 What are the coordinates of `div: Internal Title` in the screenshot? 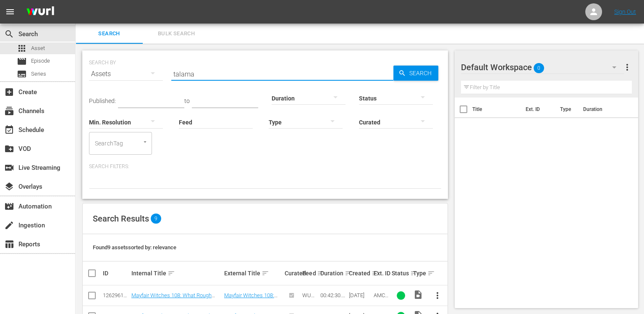 It's located at (176, 273).